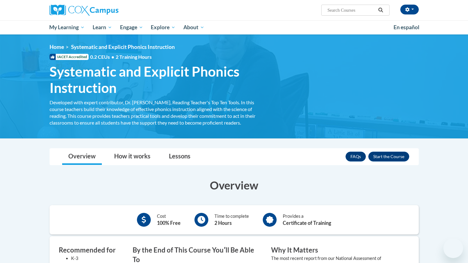 This screenshot has height=263, width=468. I want to click on span: En español, so click(406, 27).